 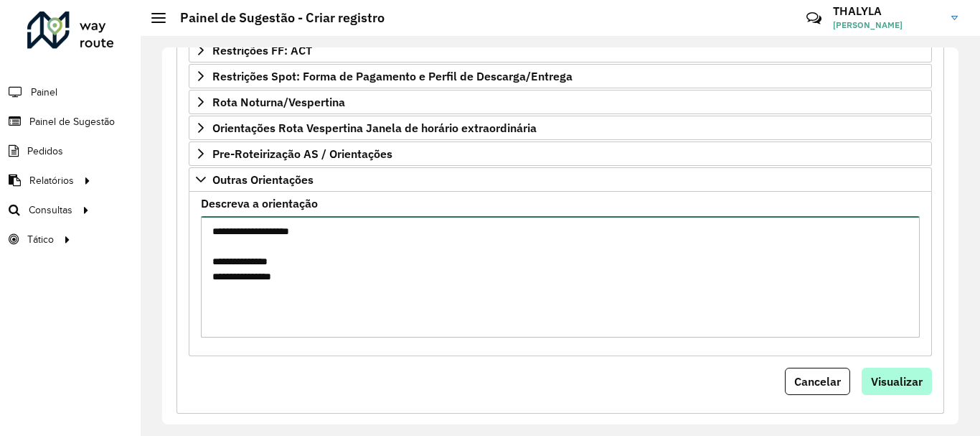 What do you see at coordinates (262, 50) in the screenshot?
I see `span: Restrições FF: ACT` at bounding box center [262, 50].